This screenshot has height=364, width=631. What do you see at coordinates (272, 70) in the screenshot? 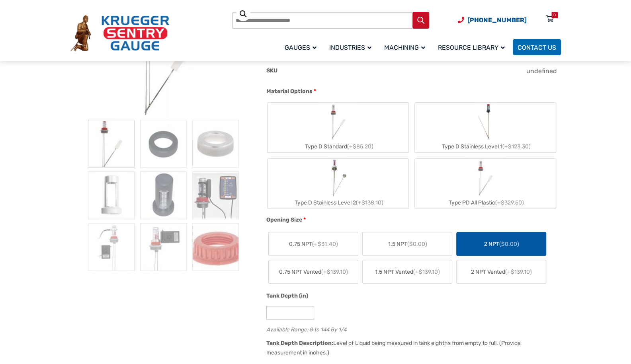
I see `span: SKU` at bounding box center [272, 70].